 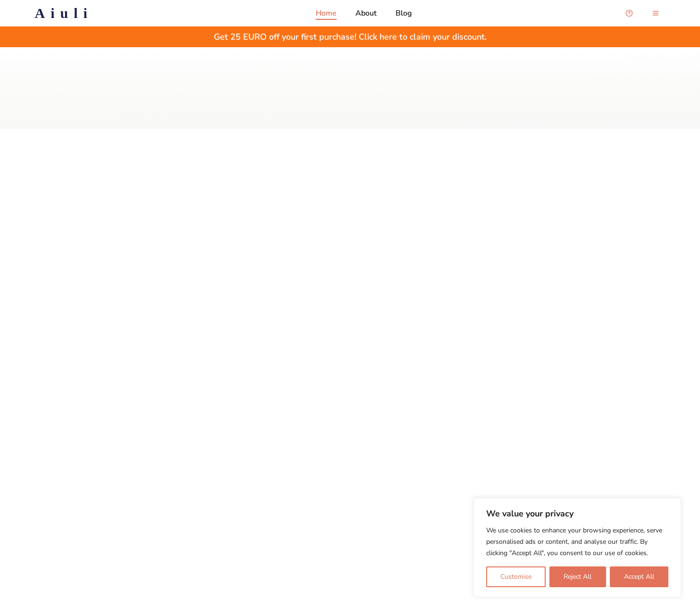 What do you see at coordinates (577, 548) in the screenshot?
I see `div: We value your privacy` at bounding box center [577, 548].